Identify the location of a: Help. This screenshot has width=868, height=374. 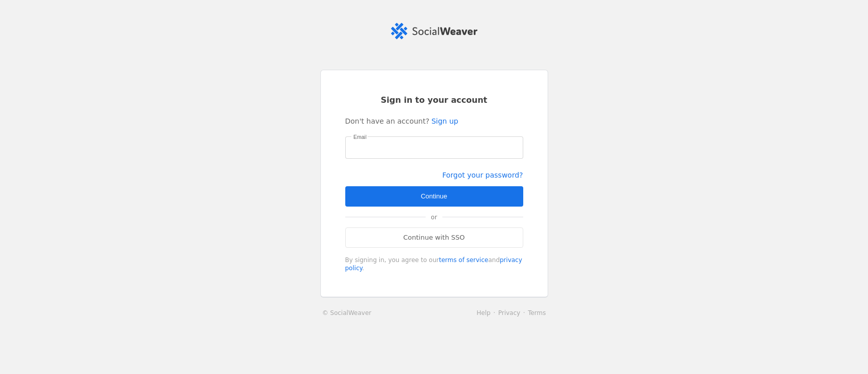
(483, 313).